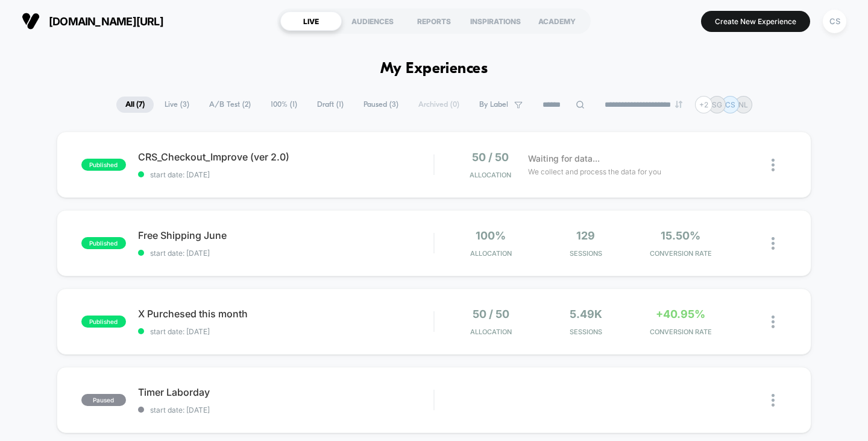 The height and width of the screenshot is (441, 868). I want to click on span: 129, so click(585, 235).